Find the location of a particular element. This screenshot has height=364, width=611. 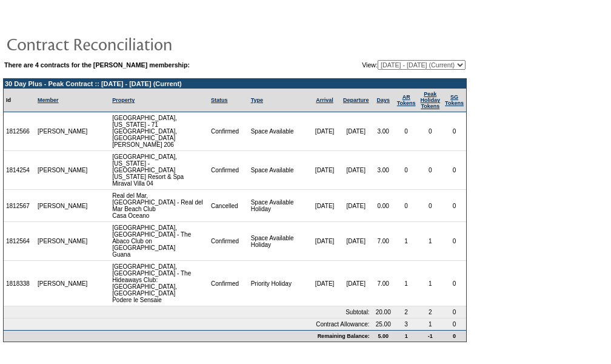

td: View: is located at coordinates (383, 65).